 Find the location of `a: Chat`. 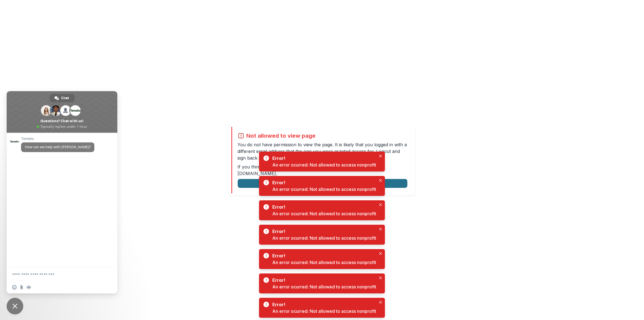

a: Chat is located at coordinates (62, 98).